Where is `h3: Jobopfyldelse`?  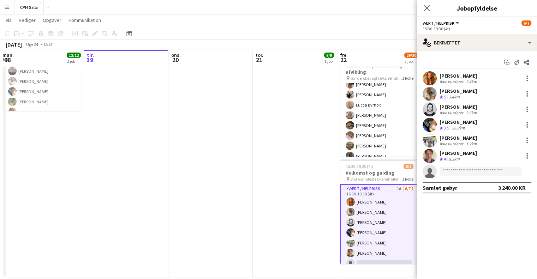 h3: Jobopfyldelse is located at coordinates (477, 8).